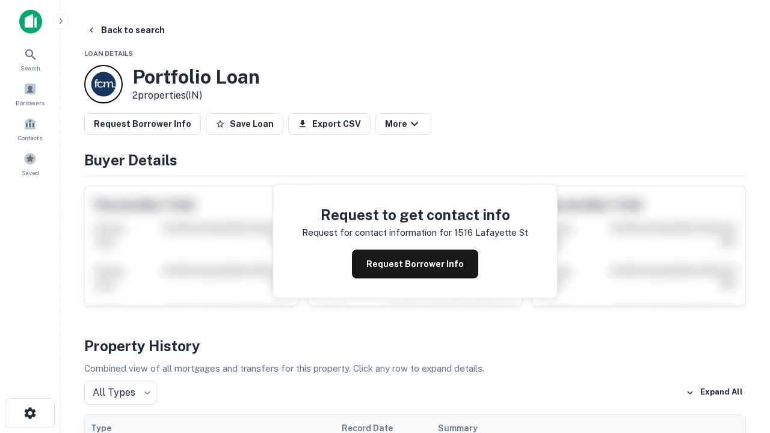 This screenshot has height=433, width=770. I want to click on h3: Portfolio Loan, so click(196, 77).